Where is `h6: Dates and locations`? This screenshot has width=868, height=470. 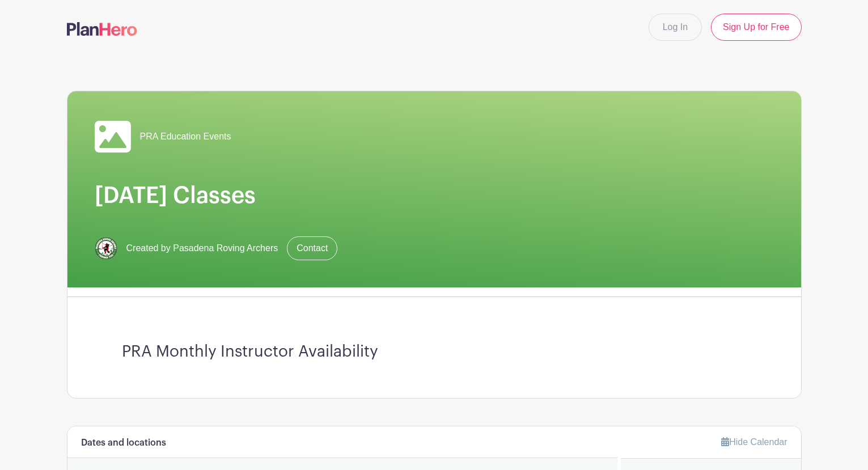
h6: Dates and locations is located at coordinates (124, 443).